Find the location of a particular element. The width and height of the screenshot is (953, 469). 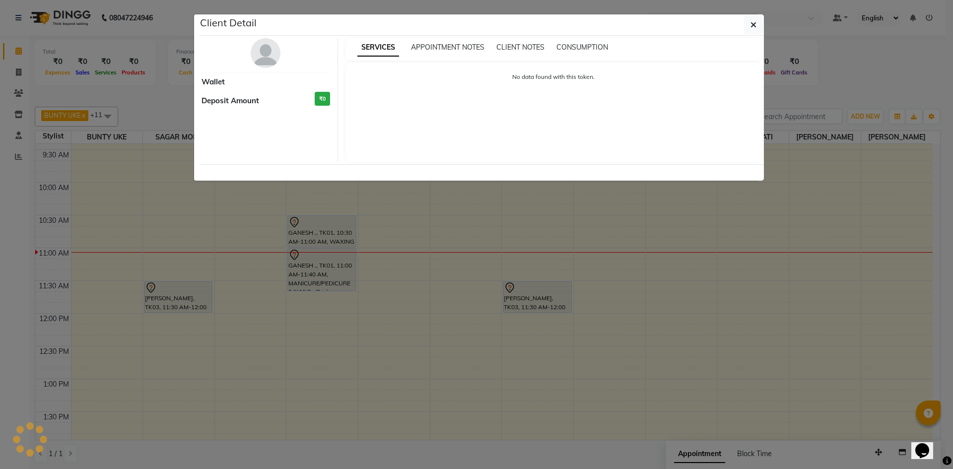

h5: Client Detail is located at coordinates (228, 23).